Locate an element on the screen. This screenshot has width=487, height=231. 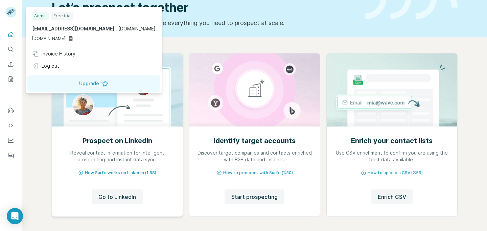
h1: Let’s prospect together is located at coordinates (204, 7).